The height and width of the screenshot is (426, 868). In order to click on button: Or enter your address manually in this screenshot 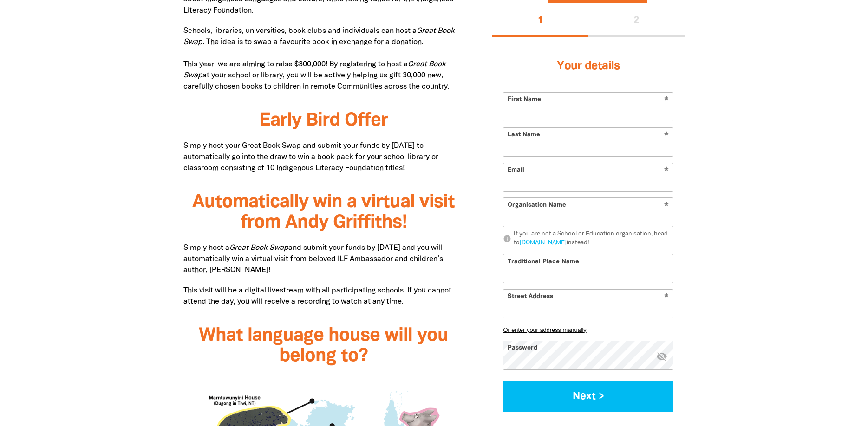, I will do `click(588, 329)`.